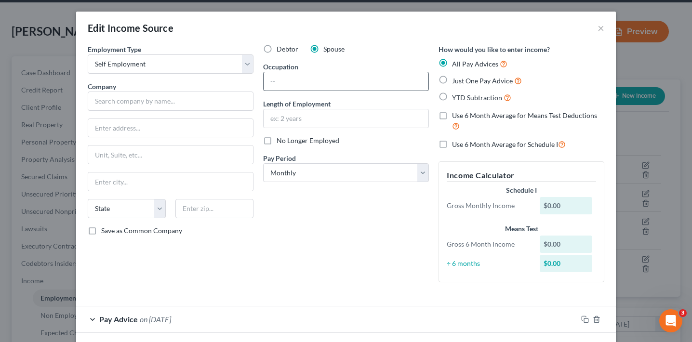 The width and height of the screenshot is (692, 342). Describe the element at coordinates (477, 97) in the screenshot. I see `span: YTD Subtraction` at that location.